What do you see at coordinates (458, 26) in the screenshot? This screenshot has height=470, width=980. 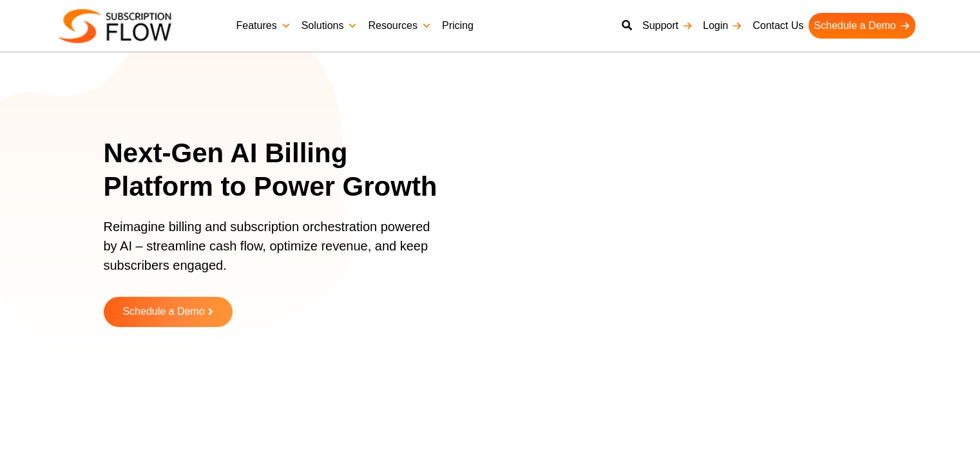 I see `a: Pricing` at bounding box center [458, 26].